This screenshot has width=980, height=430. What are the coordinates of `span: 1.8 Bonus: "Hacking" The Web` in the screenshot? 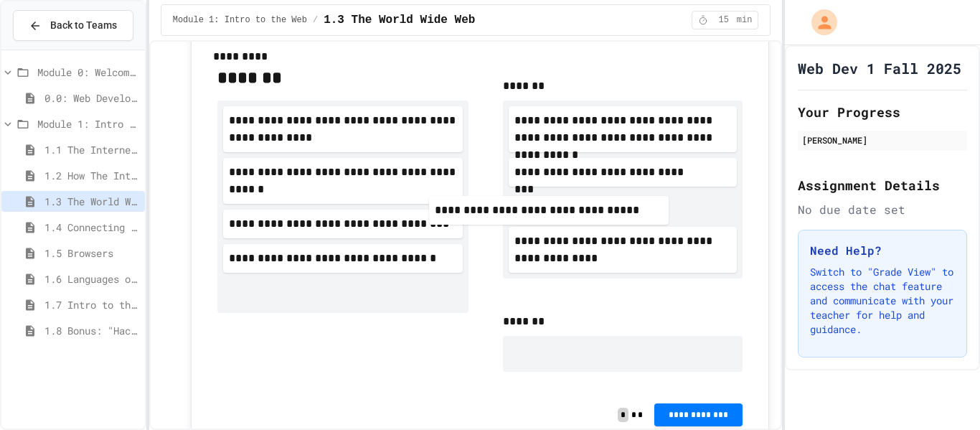 It's located at (92, 330).